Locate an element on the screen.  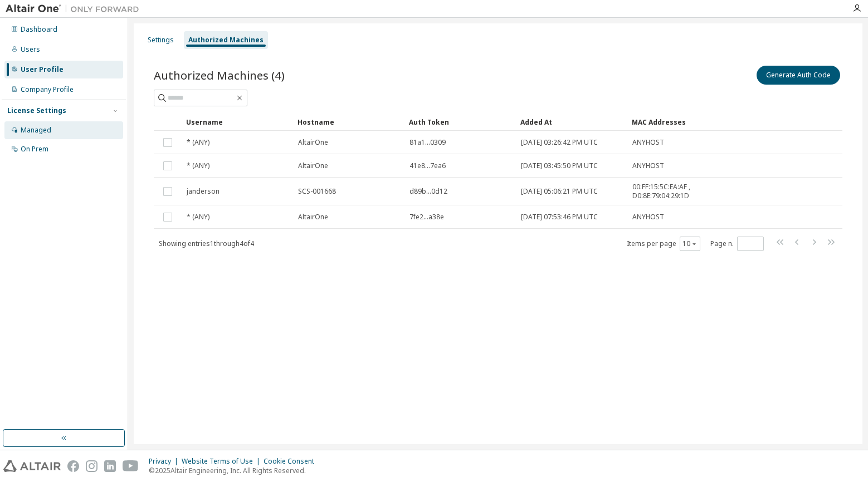
div: Users is located at coordinates (30, 49).